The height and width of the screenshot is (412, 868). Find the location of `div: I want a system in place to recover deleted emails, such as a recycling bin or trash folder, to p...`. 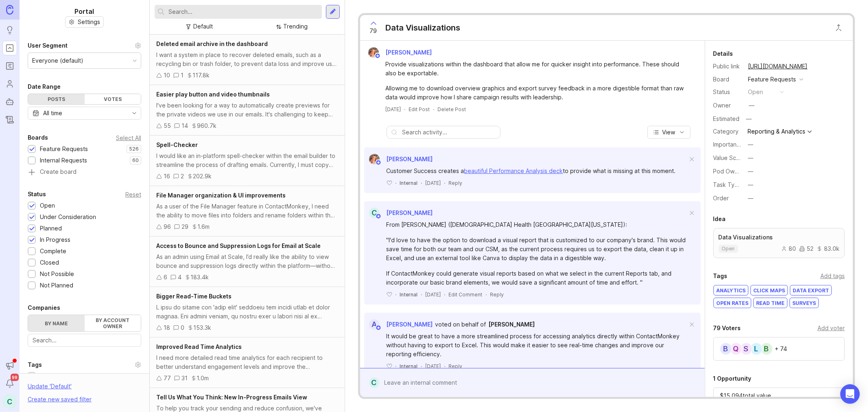

div: I want a system in place to recover deleted emails, such as a recycling bin or trash folder, to p... is located at coordinates (247, 59).